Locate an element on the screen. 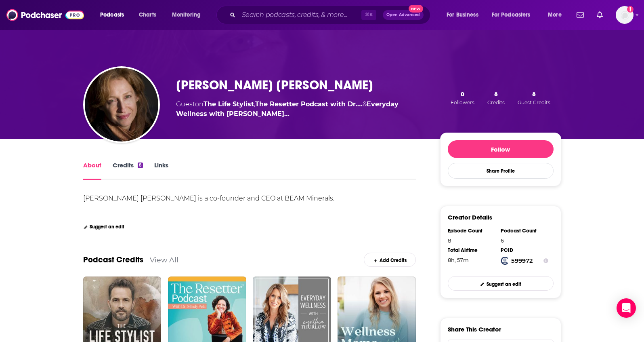 This screenshot has height=342, width=644. span: Guest is located at coordinates (186, 104).